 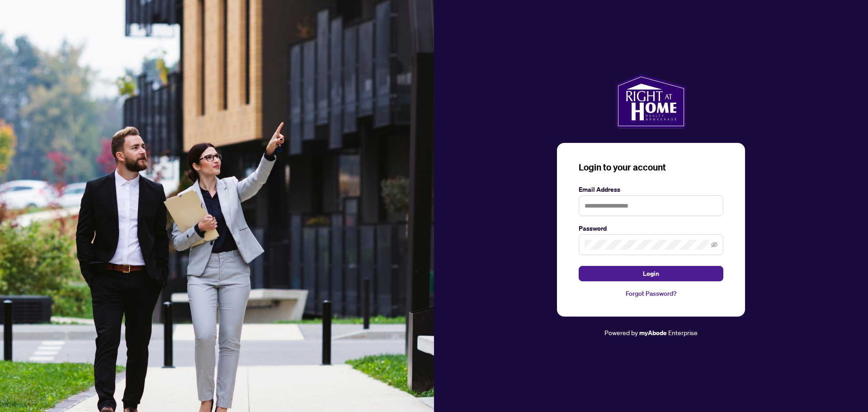 I want to click on span: Powered by, so click(x=621, y=332).